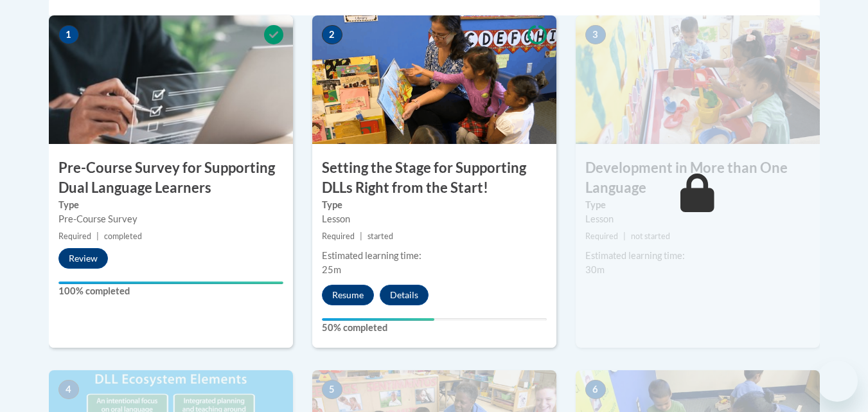  I want to click on h3: Pre-Course Survey for Supporting Dual Language Learners, so click(171, 178).